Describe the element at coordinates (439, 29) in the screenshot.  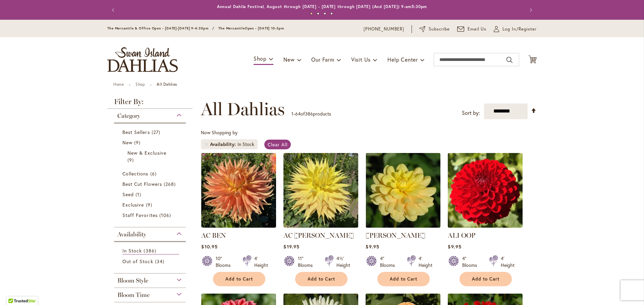
I see `span: Subscribe` at that location.